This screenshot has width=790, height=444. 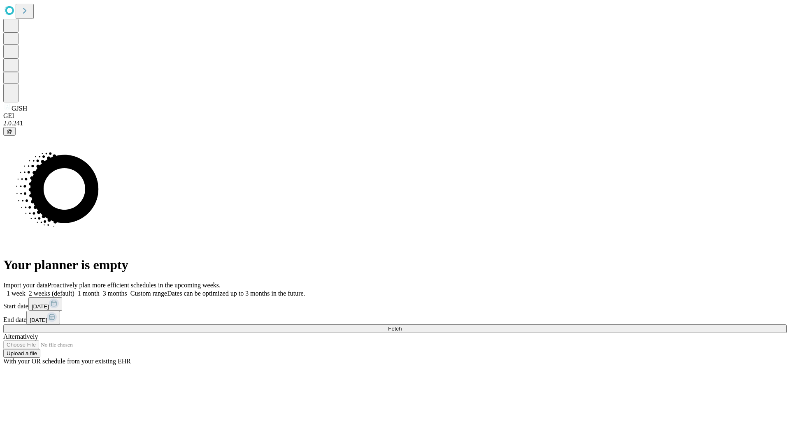 What do you see at coordinates (148, 293) in the screenshot?
I see `span: Custom range` at bounding box center [148, 293].